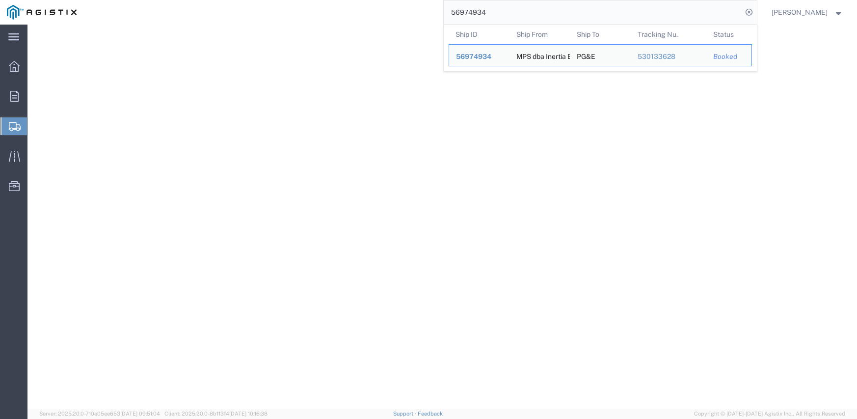 The height and width of the screenshot is (419, 857). I want to click on div: Booked, so click(729, 56).